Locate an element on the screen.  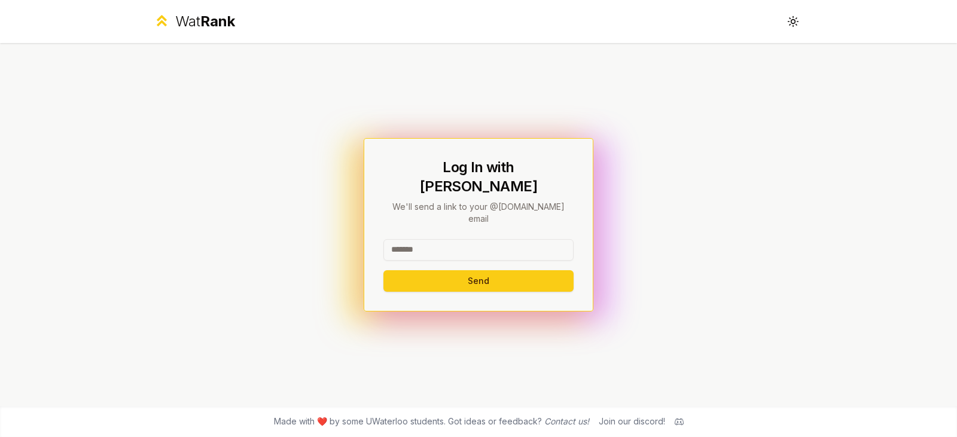
span: Rank is located at coordinates (218, 21).